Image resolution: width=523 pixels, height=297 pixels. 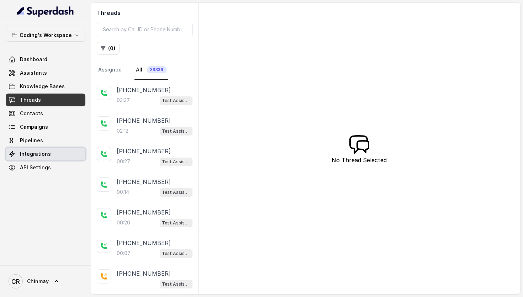 I want to click on a: All39336, so click(x=151, y=70).